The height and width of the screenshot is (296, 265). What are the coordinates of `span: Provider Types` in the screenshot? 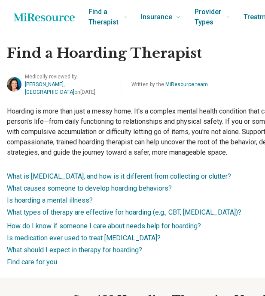 It's located at (208, 17).